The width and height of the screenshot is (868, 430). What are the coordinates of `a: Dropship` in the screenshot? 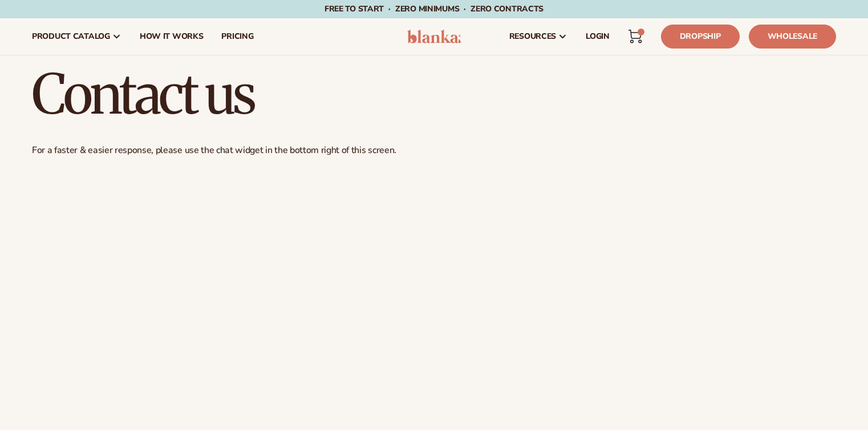 It's located at (700, 37).